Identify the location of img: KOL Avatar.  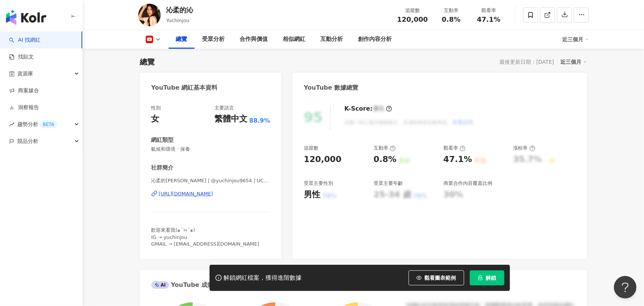
(149, 15).